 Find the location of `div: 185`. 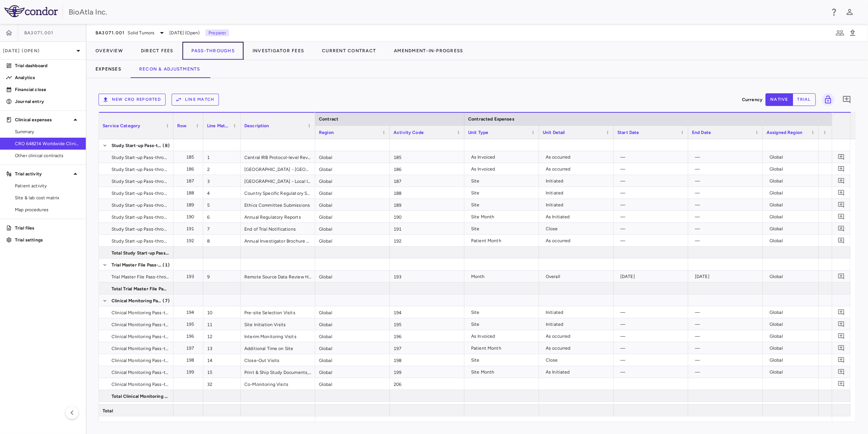

div: 185 is located at coordinates (427, 157).